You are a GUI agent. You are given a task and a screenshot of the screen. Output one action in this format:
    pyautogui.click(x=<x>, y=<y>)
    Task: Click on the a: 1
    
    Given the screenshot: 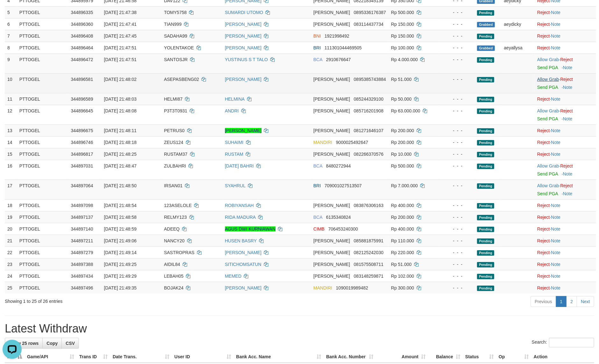 What is the action you would take?
    pyautogui.click(x=562, y=301)
    